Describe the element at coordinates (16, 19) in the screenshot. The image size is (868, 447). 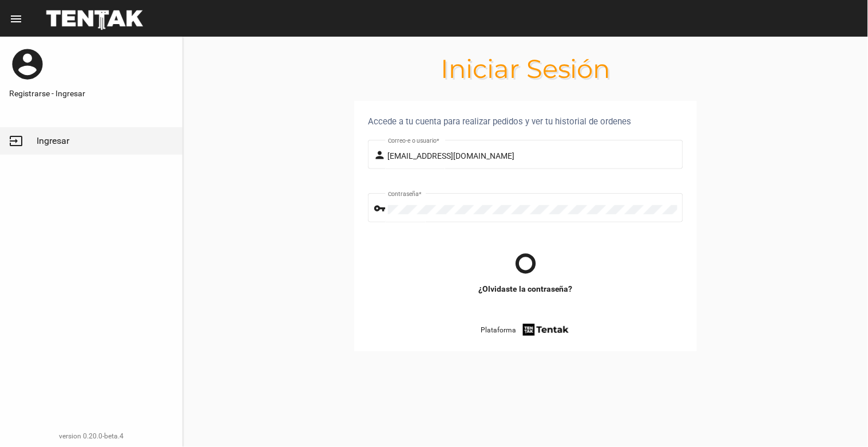
I see `mat-icon: menu` at that location.